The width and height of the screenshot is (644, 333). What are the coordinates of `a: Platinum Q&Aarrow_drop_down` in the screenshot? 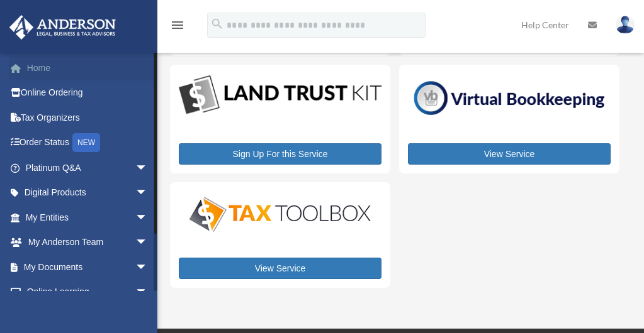 It's located at (88, 168).